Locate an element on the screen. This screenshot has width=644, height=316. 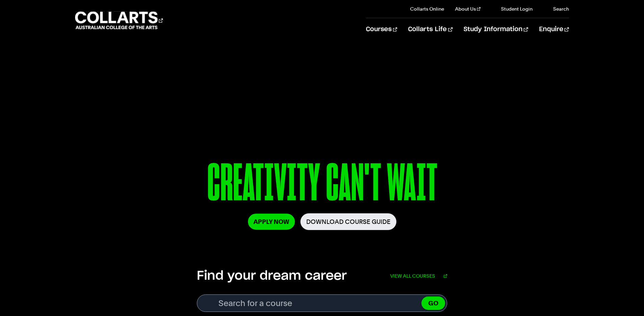
button: GO is located at coordinates (433, 303).